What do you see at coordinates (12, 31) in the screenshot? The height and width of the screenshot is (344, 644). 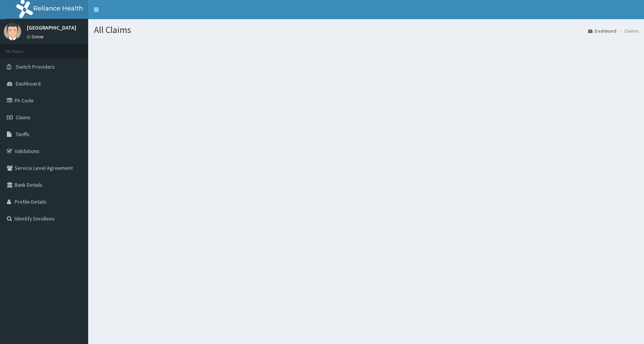 I see `img: User Image` at bounding box center [12, 31].